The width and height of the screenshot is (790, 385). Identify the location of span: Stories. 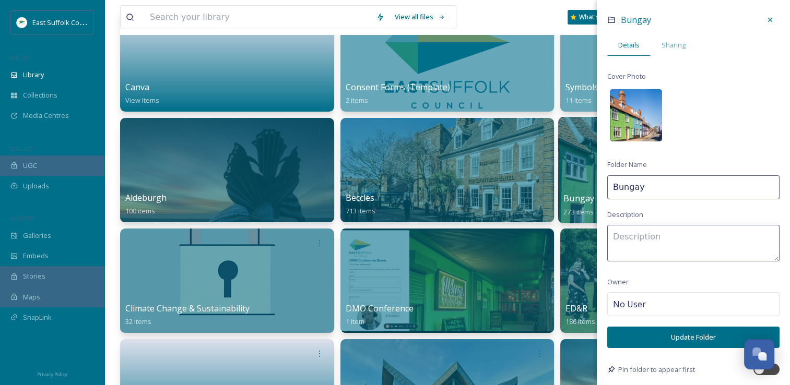
(34, 276).